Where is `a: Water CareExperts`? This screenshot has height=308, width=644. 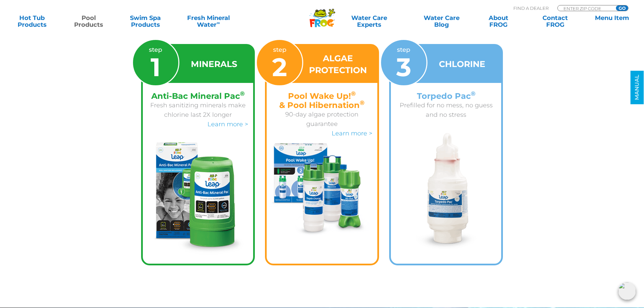
a: Water CareExperts is located at coordinates (369, 21).